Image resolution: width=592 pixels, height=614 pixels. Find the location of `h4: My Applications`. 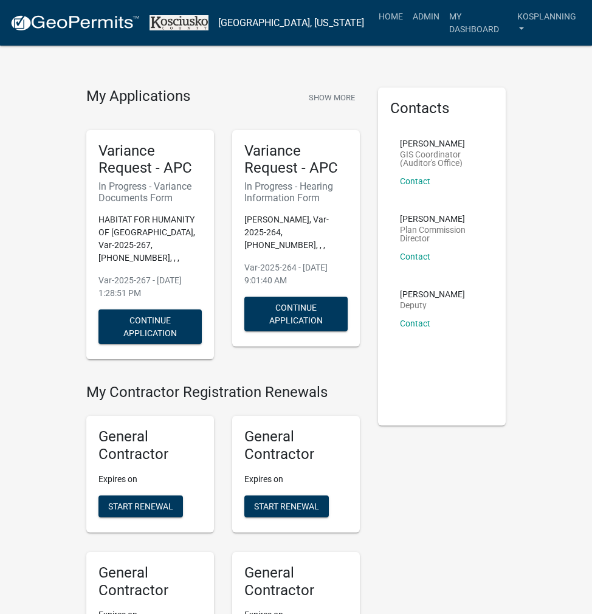

h4: My Applications is located at coordinates (138, 97).